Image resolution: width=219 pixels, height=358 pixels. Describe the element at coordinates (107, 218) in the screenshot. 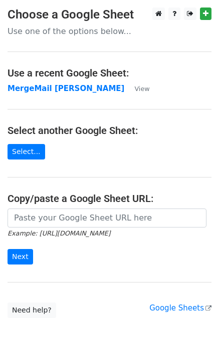

I see `input: Paste your Google Sheet URL here` at that location.